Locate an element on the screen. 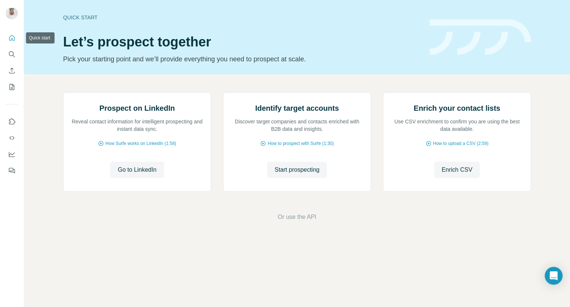  div: Quick start is located at coordinates (242, 17).